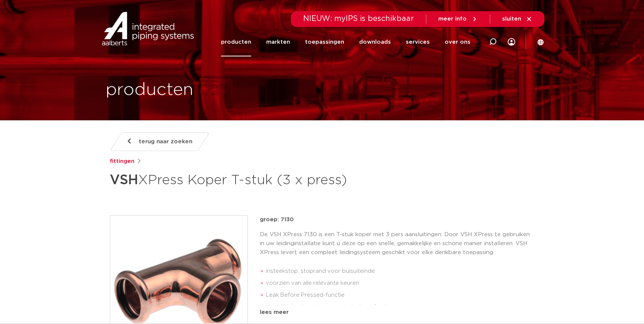 This screenshot has height=324, width=644. Describe the element at coordinates (401, 296) in the screenshot. I see `li: Leak Before Pressed-functie` at that location.